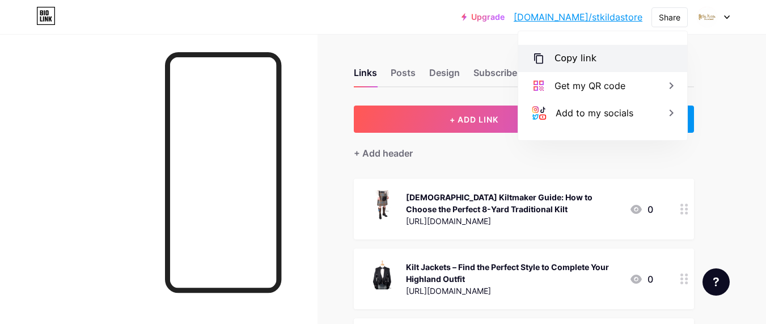  What do you see at coordinates (365, 76) in the screenshot?
I see `div: Links` at bounding box center [365, 76].